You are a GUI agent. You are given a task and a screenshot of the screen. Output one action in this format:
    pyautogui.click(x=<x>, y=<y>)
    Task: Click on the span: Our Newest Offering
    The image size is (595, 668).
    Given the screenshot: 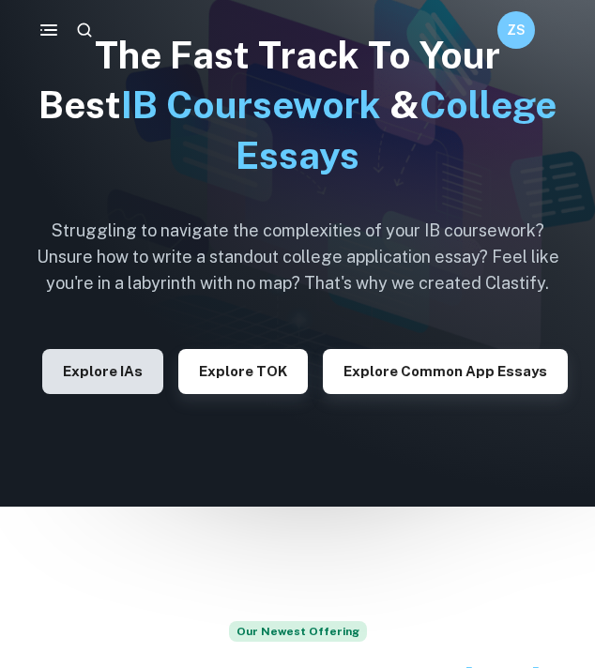 What is the action you would take?
    pyautogui.click(x=297, y=631)
    